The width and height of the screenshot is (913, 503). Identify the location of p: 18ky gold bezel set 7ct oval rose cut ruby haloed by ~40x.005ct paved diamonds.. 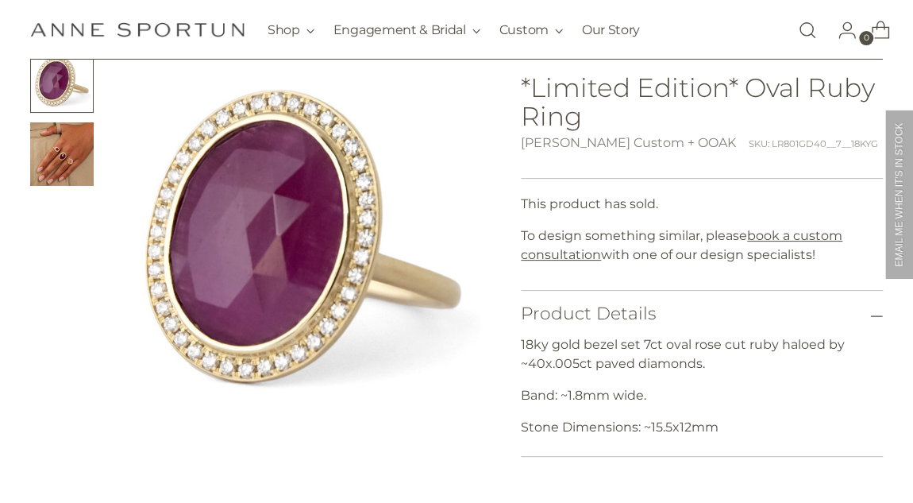
(702, 354).